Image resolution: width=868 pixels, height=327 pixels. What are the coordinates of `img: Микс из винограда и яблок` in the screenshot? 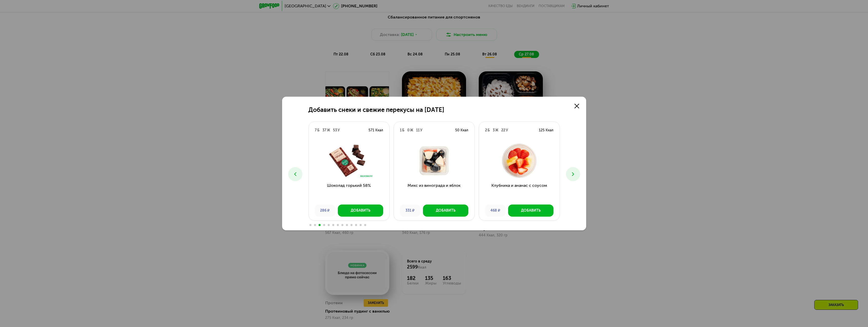 It's located at (434, 161).